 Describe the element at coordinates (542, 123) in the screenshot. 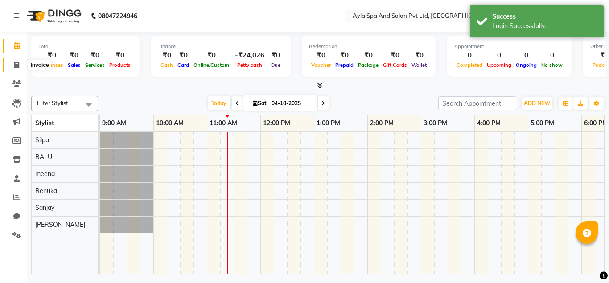

I see `a: 5:00 PM` at that location.